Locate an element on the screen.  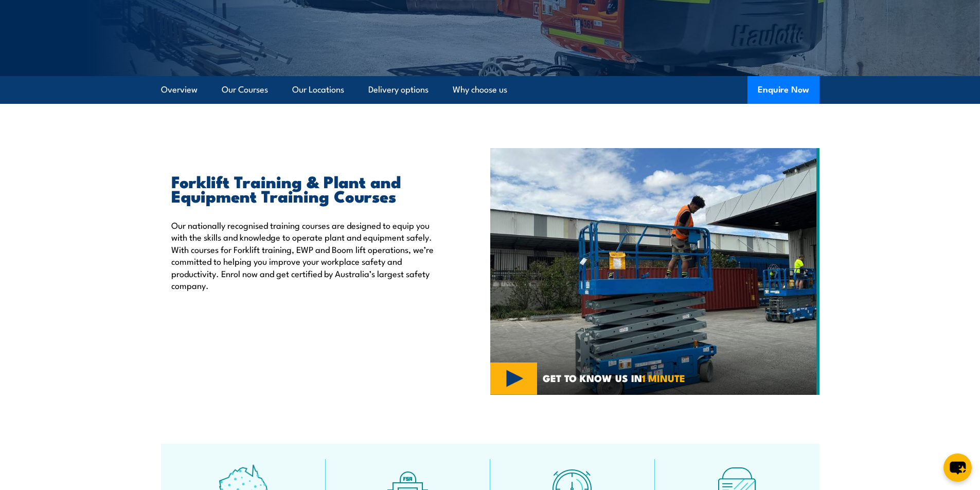
a: Overview is located at coordinates (179, 90).